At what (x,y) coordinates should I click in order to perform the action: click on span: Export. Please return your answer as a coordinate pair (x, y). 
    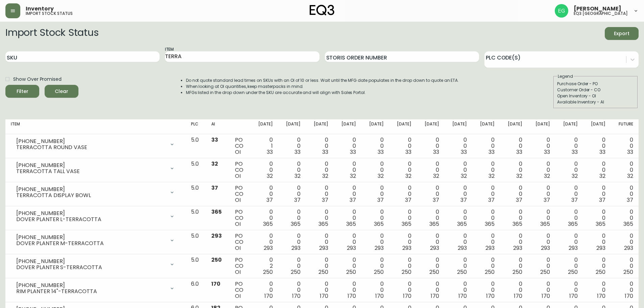
    Looking at the image, I should click on (622, 34).